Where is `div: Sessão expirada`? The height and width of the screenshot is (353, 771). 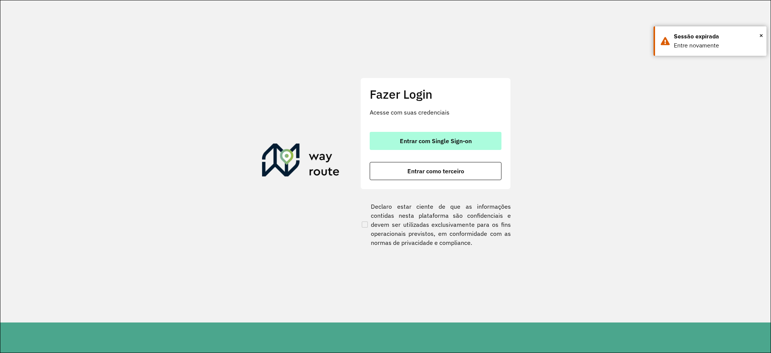 div: Sessão expirada is located at coordinates (717, 36).